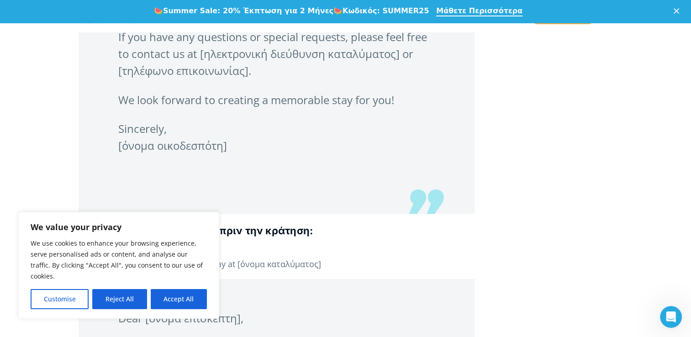 Image resolution: width=691 pixels, height=337 pixels. Describe the element at coordinates (276, 100) in the screenshot. I see `p: We look forward to creating a memorable stay for you!` at that location.